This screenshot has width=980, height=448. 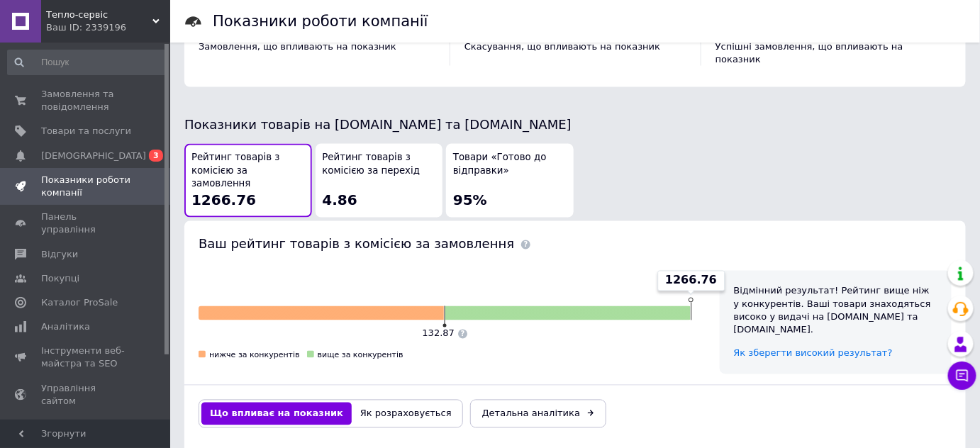 I want to click on span: Управління сайтом, so click(x=85, y=395).